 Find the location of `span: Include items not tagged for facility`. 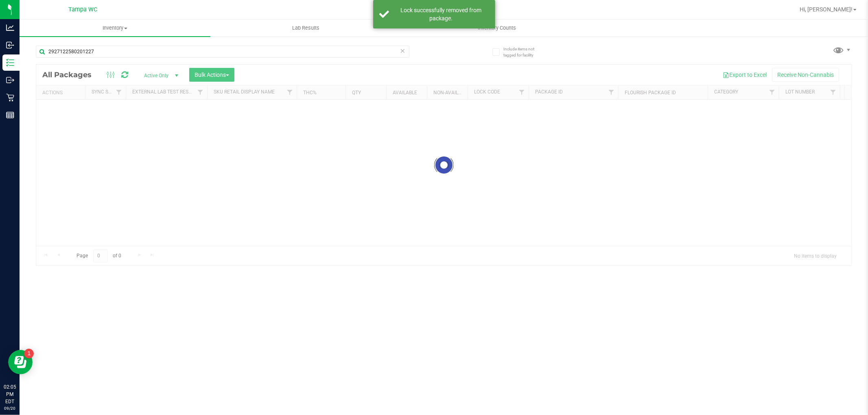

span: Include items not tagged for facility is located at coordinates (524, 52).